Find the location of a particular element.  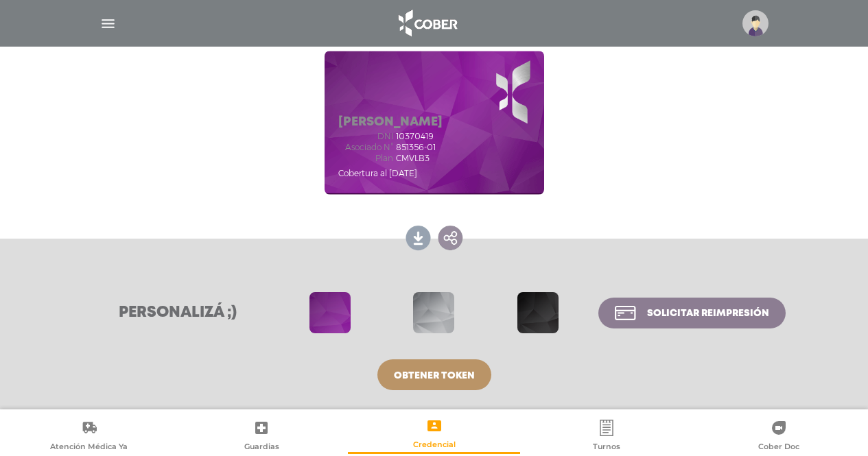

a: Guardias is located at coordinates (260, 436).